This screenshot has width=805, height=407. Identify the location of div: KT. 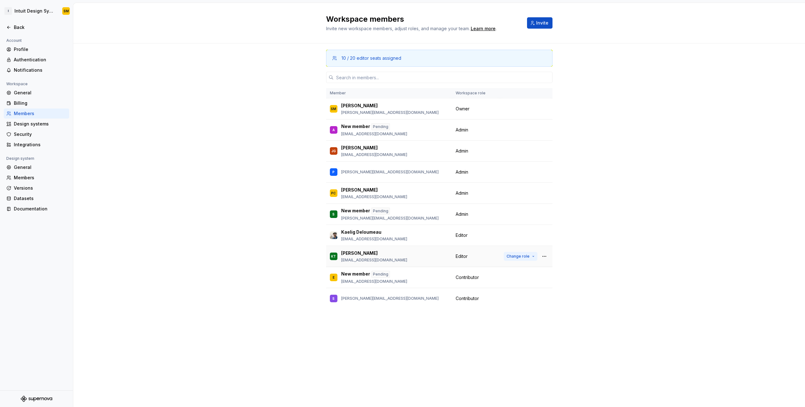
(333, 256).